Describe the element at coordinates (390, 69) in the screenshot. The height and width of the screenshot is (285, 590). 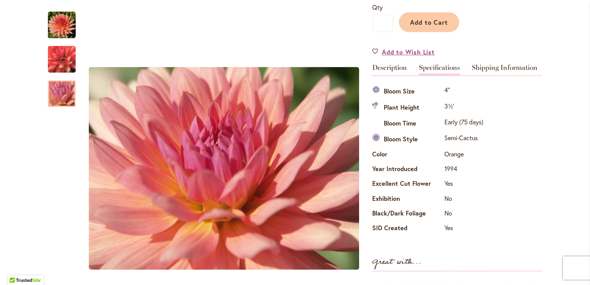
I see `a: Description` at that location.